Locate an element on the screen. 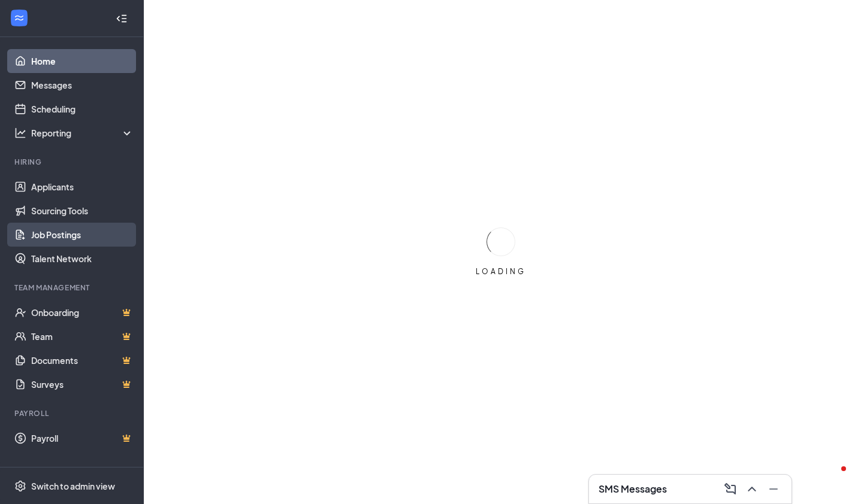 The width and height of the screenshot is (858, 504). a: Applicants is located at coordinates (82, 187).